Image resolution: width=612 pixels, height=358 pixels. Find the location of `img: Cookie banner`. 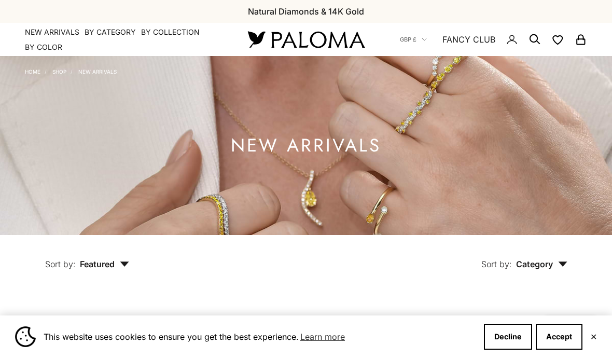

img: Cookie banner is located at coordinates (25, 336).